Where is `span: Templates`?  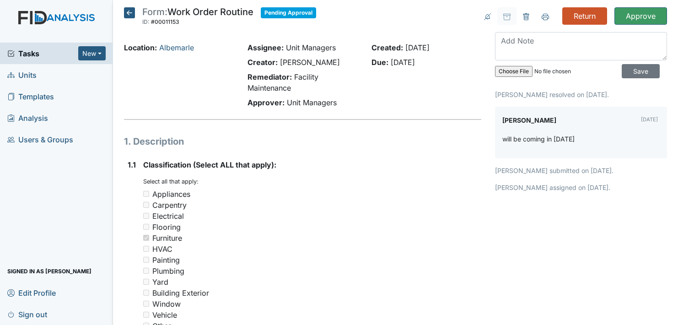 span: Templates is located at coordinates (31, 96).